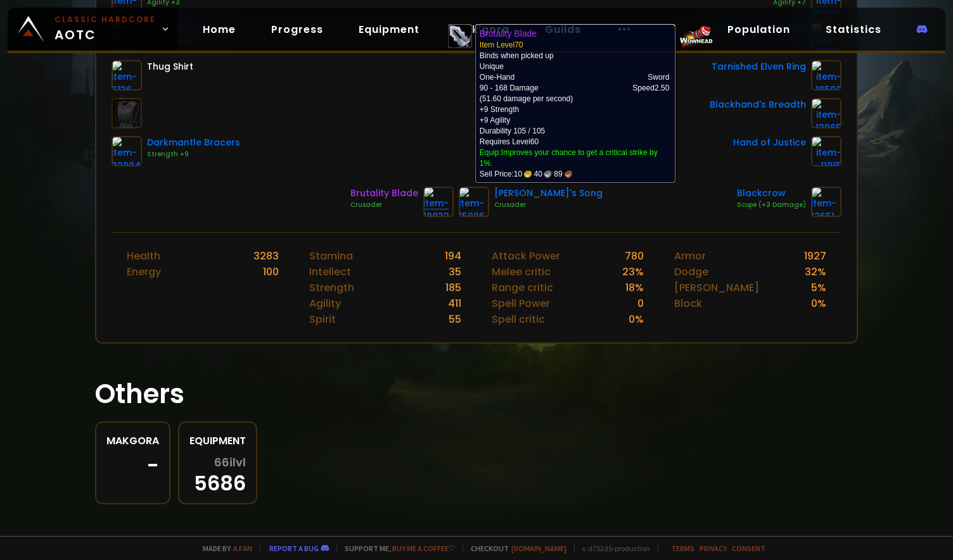 The image size is (953, 560). Describe the element at coordinates (242, 548) in the screenshot. I see `a: a fan` at that location.